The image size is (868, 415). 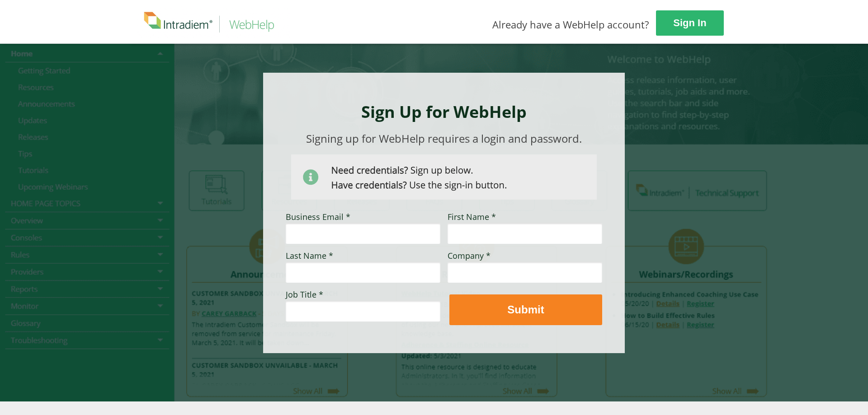 What do you see at coordinates (443, 177) in the screenshot?
I see `img: Need Credentials? Sign up below. Have Credentials? Use the sign-in button.` at bounding box center [443, 177].